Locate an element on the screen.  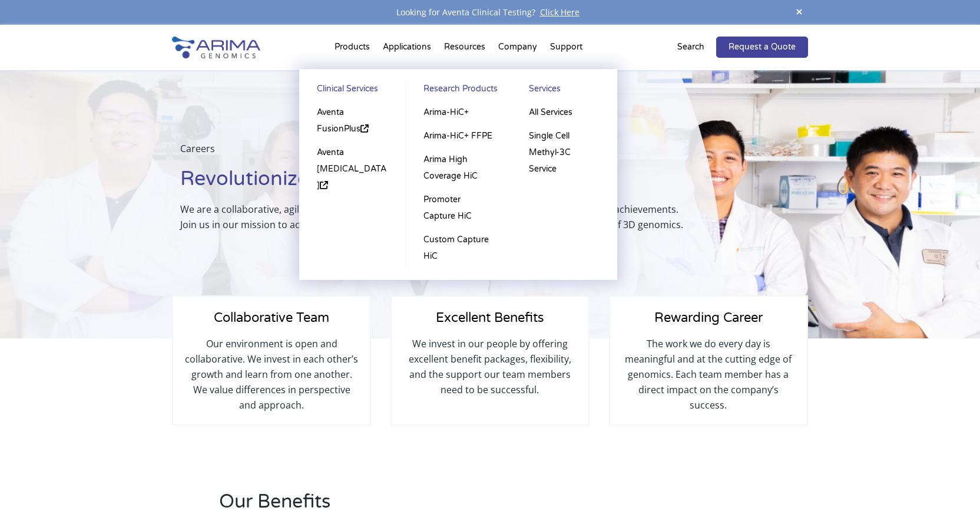
a: Custom Capture HiC is located at coordinates (458, 248).